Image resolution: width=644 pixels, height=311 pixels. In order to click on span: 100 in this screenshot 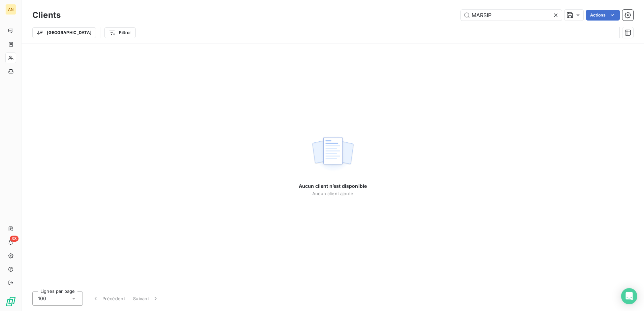, I will do `click(42, 298)`.